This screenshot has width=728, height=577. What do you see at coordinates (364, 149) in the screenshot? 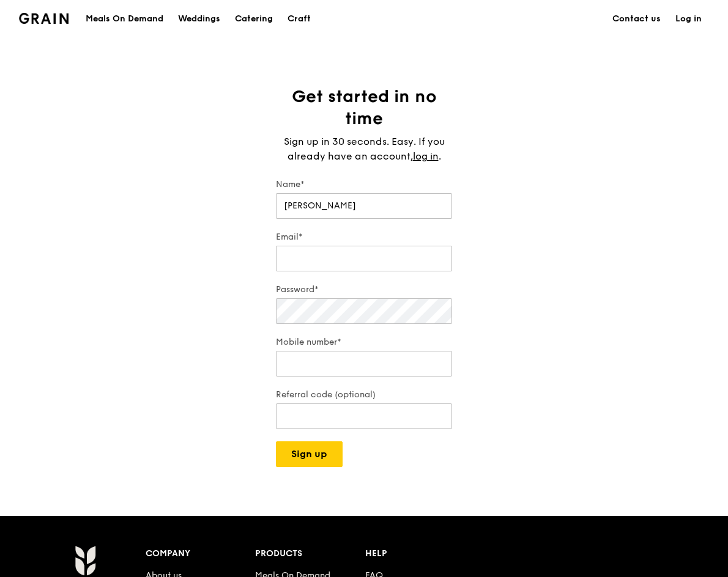
I see `span: Sign up in 30 seconds. Easy. If you already have an account,` at bounding box center [364, 149].